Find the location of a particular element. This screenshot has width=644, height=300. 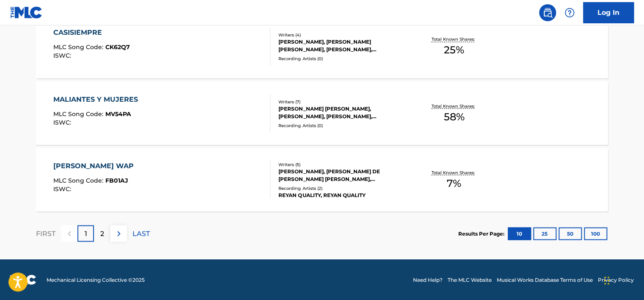

a: Need Help? is located at coordinates (428, 279).